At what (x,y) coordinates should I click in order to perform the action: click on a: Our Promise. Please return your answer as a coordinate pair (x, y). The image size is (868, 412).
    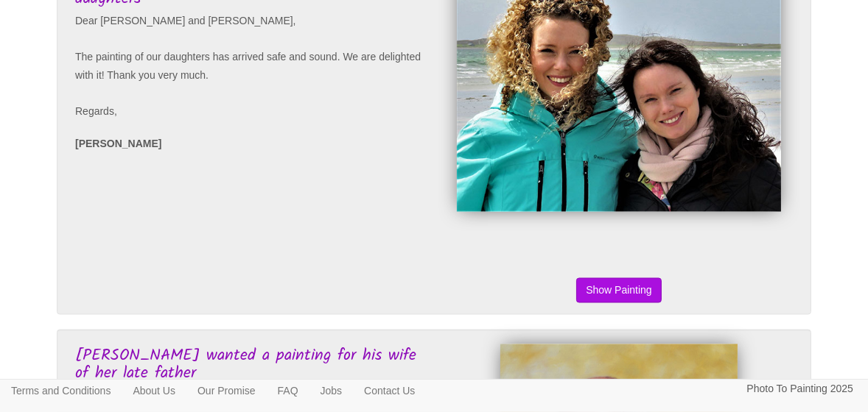
    Looking at the image, I should click on (226, 391).